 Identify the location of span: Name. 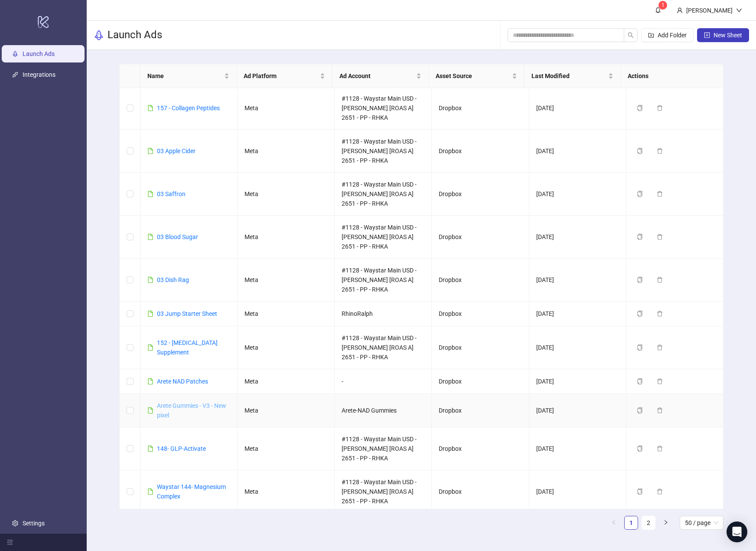
(184, 76).